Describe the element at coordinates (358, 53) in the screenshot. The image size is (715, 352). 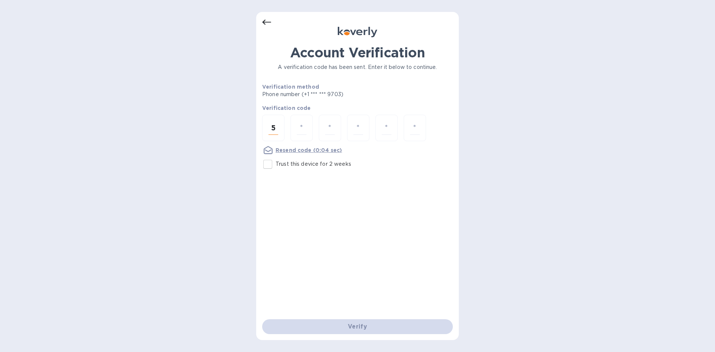
I see `h1: Account Verification` at that location.